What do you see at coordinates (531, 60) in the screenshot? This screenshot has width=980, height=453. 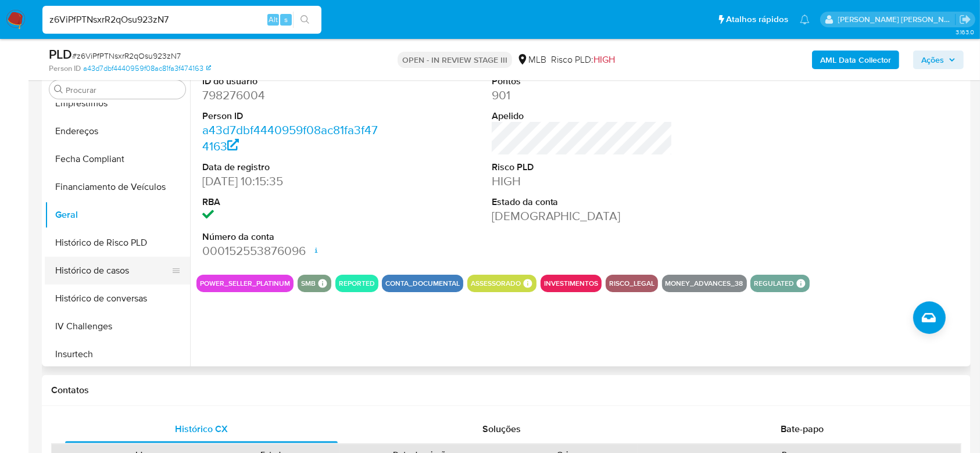 I see `div: MLB` at bounding box center [531, 60].